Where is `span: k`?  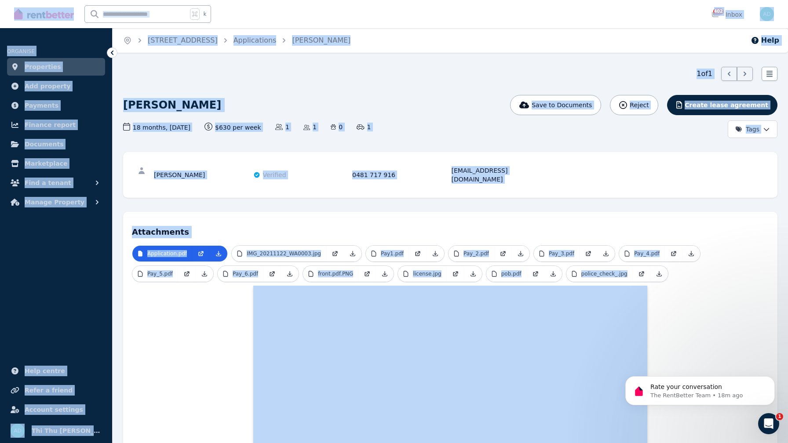
span: k is located at coordinates (204, 14).